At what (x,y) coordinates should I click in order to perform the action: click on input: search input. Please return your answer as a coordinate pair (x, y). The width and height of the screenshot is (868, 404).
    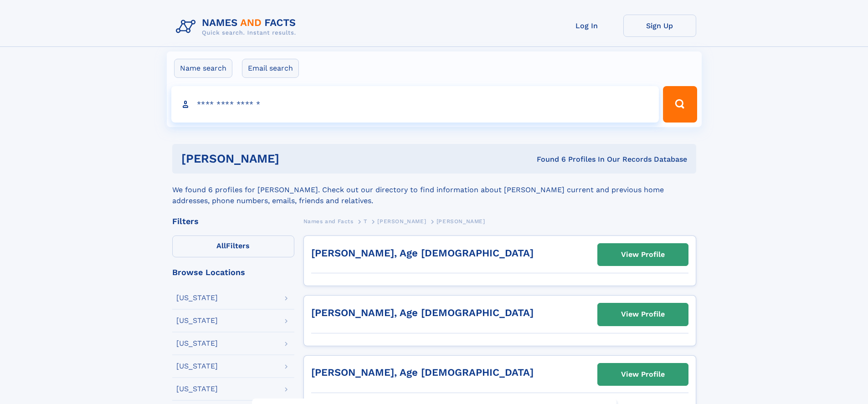
    Looking at the image, I should click on (415, 104).